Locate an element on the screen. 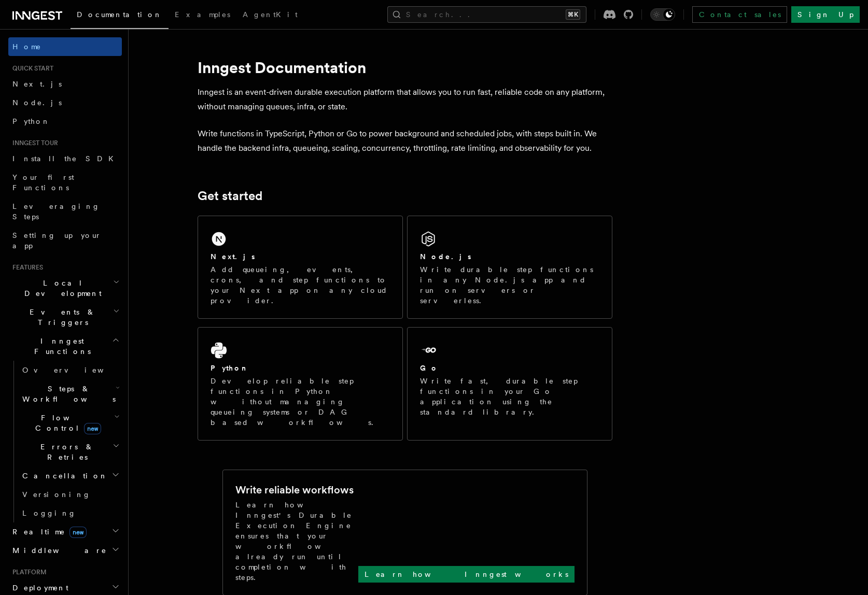  p: Write functions in TypeScript, Python or Go to power background and scheduled jobs, with steps bu... is located at coordinates (405, 141).